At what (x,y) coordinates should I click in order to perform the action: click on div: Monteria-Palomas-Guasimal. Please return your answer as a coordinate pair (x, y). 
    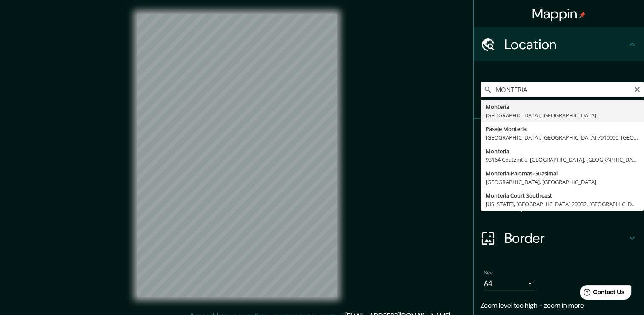
    Looking at the image, I should click on (563, 173).